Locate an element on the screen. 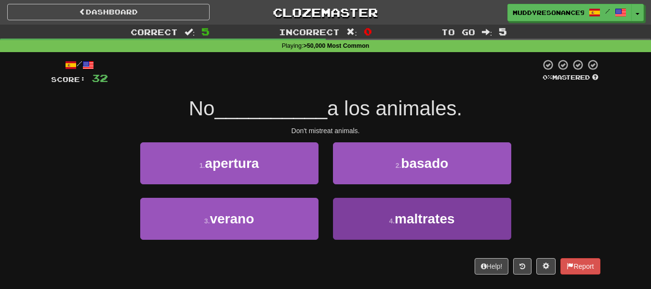  strong: >50,000 Most Common is located at coordinates (336, 46).